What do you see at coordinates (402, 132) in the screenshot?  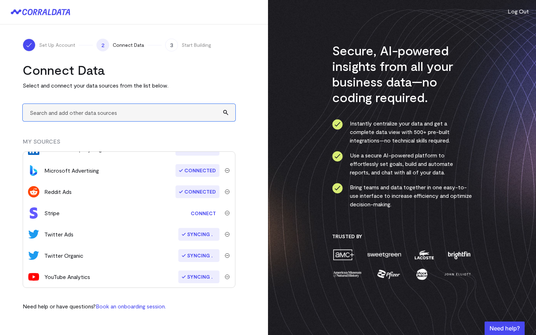 I see `li: Instantly centralize your data and get a complete data view with 500+ pre-built integrations—no t...` at bounding box center [402, 132].